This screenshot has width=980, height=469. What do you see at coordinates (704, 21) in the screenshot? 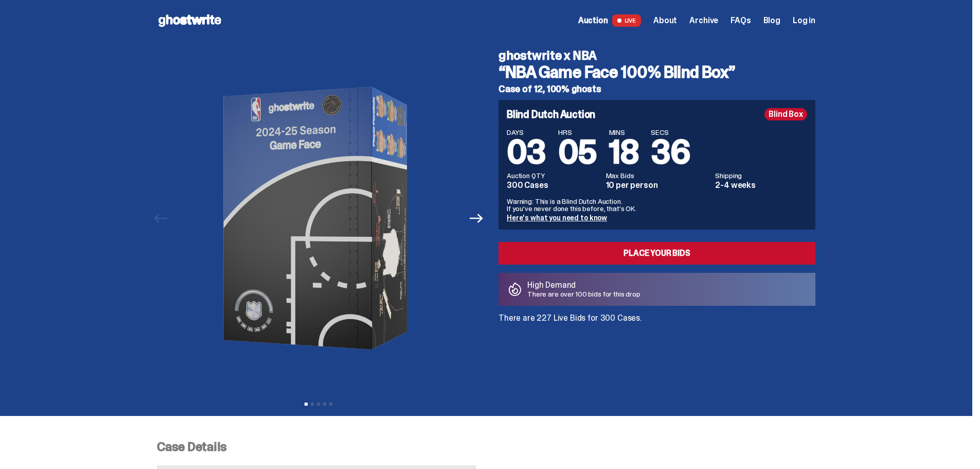
I see `span: Archive` at bounding box center [704, 21].